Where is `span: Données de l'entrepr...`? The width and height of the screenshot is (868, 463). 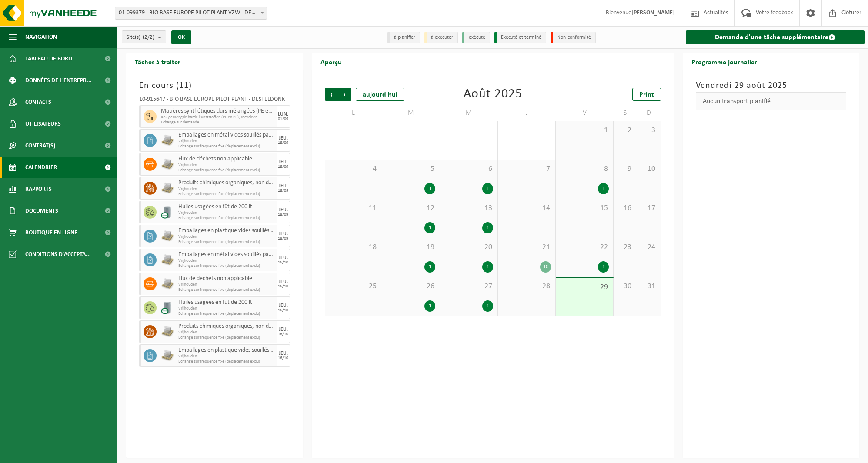
span: Données de l'entrepr... is located at coordinates (59, 80).